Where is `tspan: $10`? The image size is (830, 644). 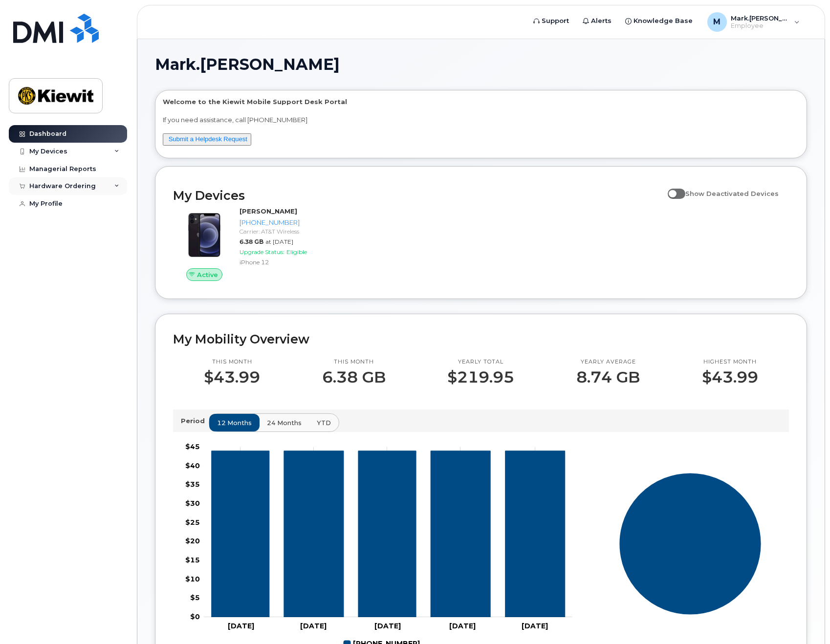 tspan: $10 is located at coordinates (192, 579).